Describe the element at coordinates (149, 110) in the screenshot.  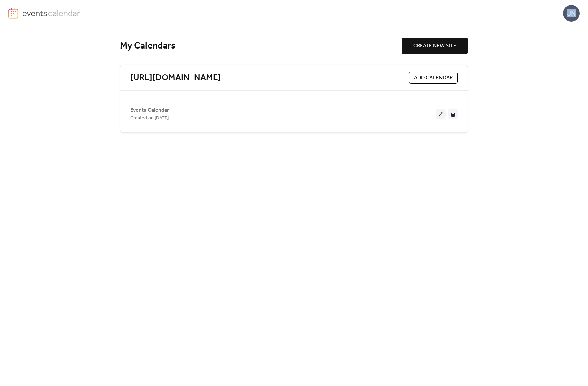
I see `a: Events Calendar` at that location.